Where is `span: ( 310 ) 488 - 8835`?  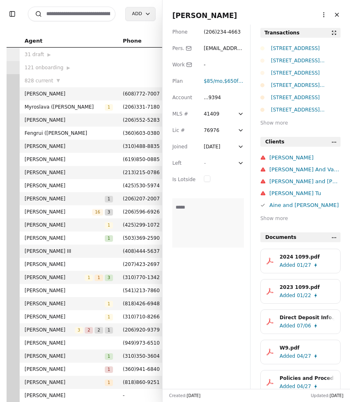
span: ( 310 ) 488 - 8835 is located at coordinates (141, 146).